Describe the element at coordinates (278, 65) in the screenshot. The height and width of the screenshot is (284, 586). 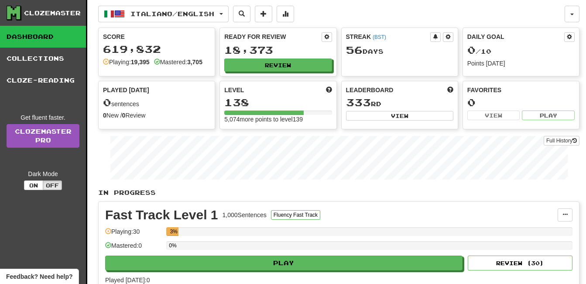
I see `button: Review` at that location.